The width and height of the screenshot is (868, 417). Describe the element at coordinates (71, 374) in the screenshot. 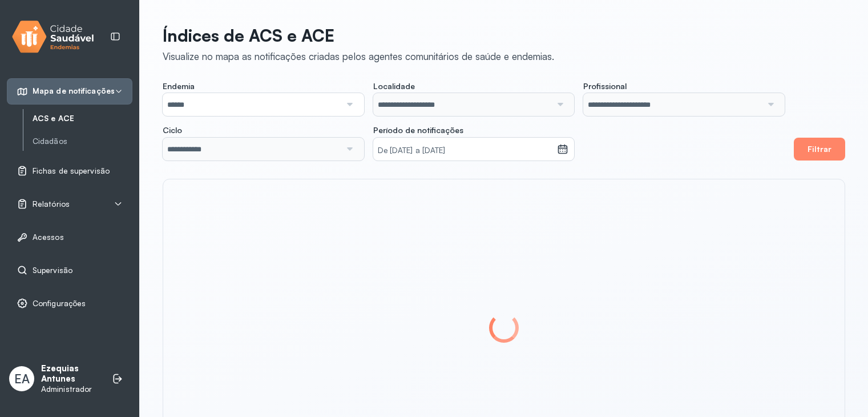

I see `p: Ezequias Antunes` at that location.